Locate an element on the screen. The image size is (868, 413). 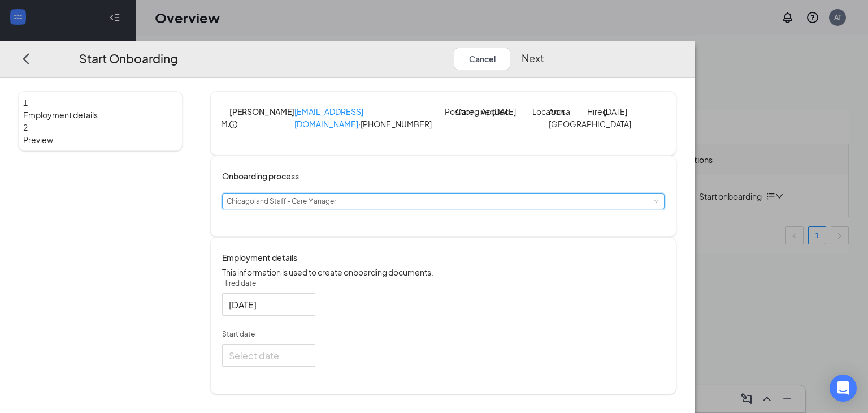
div: MJ is located at coordinates (225, 123).